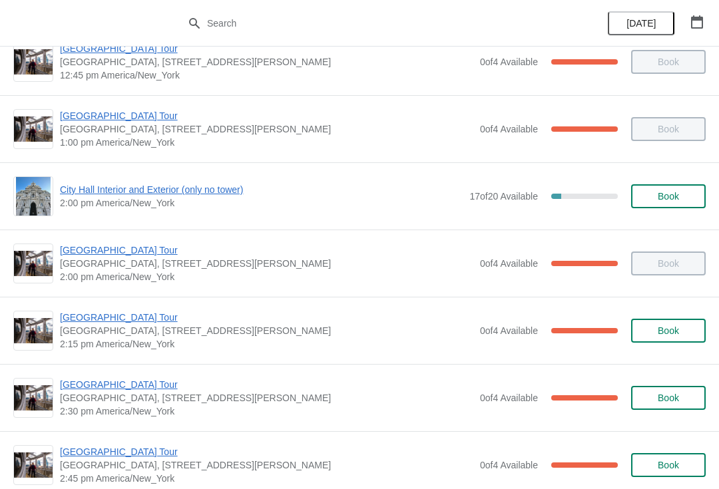  What do you see at coordinates (261, 190) in the screenshot?
I see `span: City Hall Interior and Exterior (only no tower)` at bounding box center [261, 190].